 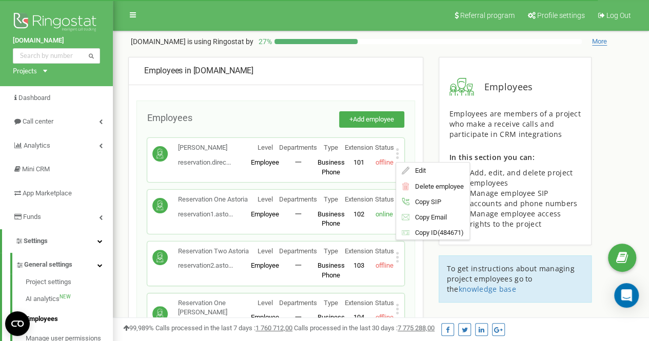 I want to click on input: Search by number, so click(x=56, y=56).